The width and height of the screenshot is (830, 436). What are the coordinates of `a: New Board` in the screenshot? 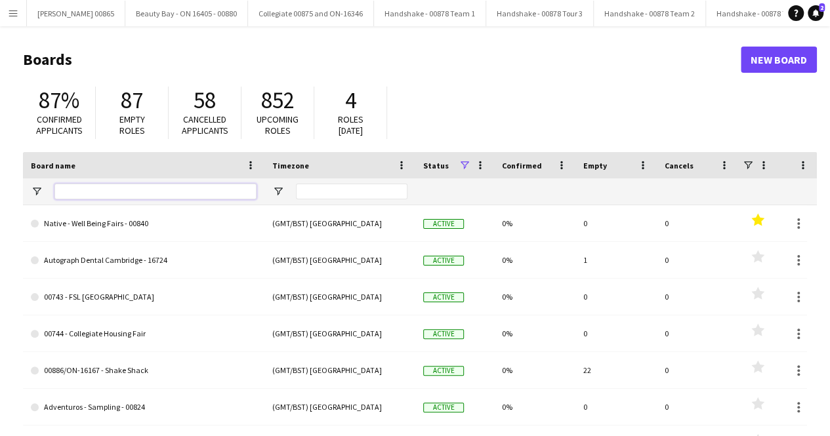 It's located at (779, 60).